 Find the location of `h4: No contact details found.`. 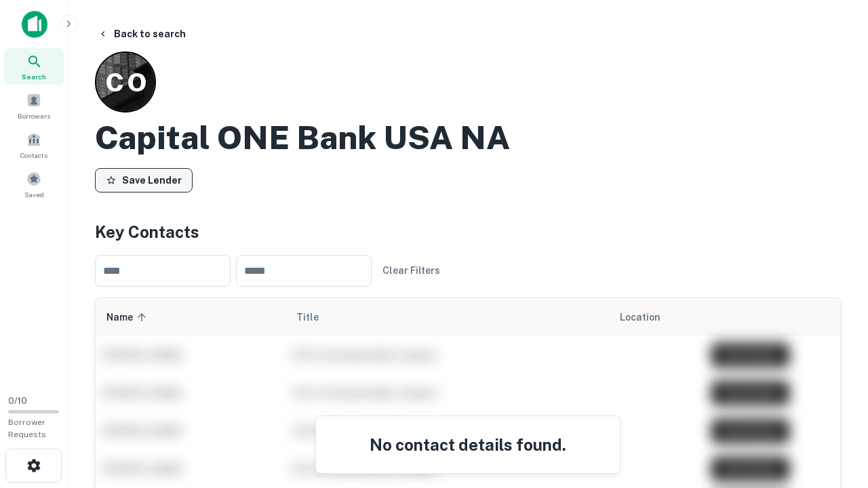

h4: No contact details found. is located at coordinates (468, 445).